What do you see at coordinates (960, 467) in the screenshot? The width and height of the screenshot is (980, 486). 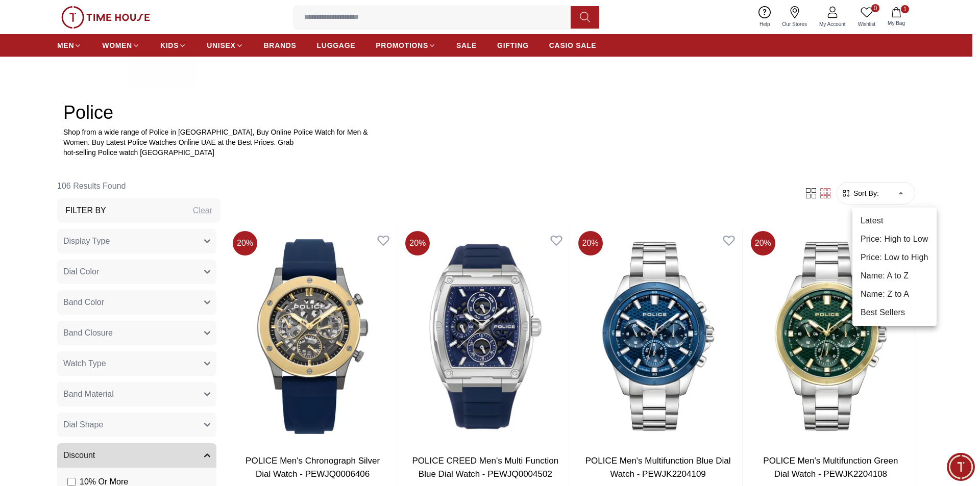 I see `div: Chat Widget` at bounding box center [960, 467].